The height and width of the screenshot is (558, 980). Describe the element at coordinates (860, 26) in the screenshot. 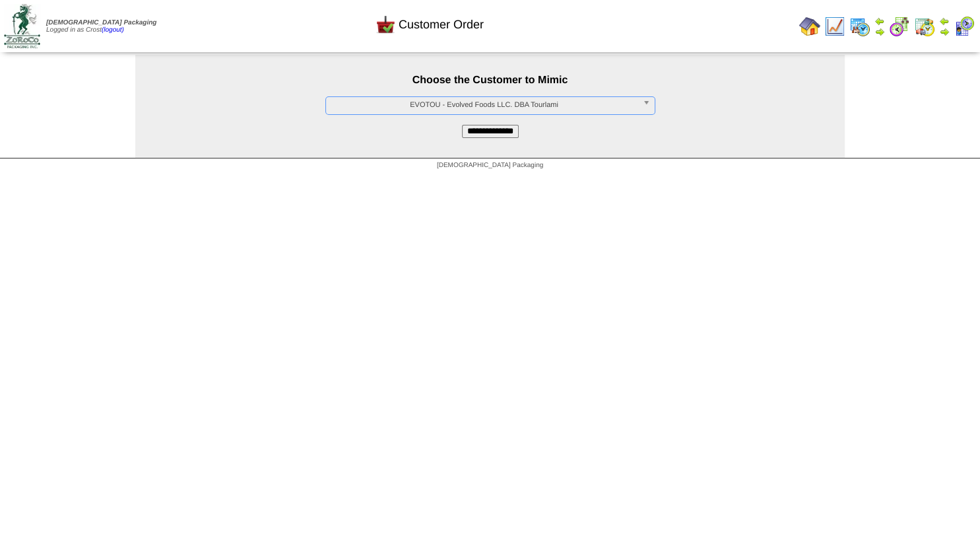

I see `img: calendarprod.gif` at that location.